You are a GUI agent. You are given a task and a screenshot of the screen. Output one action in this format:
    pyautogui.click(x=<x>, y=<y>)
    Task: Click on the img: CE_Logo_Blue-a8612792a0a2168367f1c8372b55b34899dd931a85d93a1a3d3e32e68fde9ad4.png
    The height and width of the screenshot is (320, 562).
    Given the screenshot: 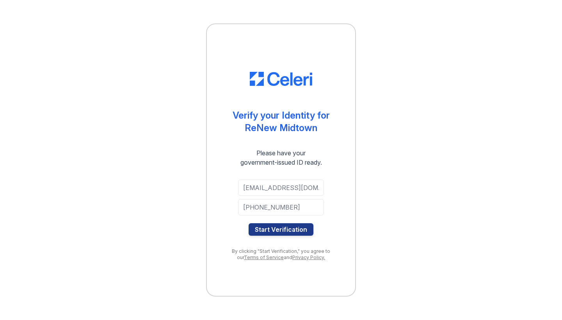 What is the action you would take?
    pyautogui.click(x=281, y=79)
    